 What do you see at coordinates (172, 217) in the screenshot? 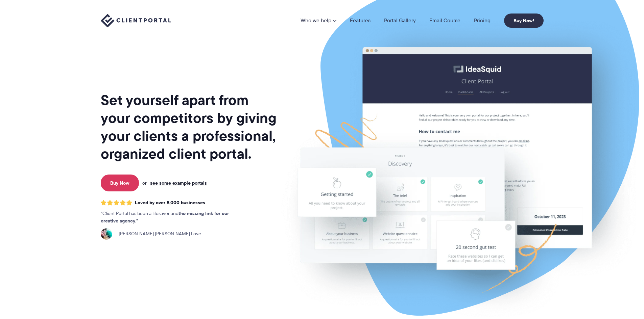
I see `p: Client Portal has been a lifesaver and .` at bounding box center [172, 217].